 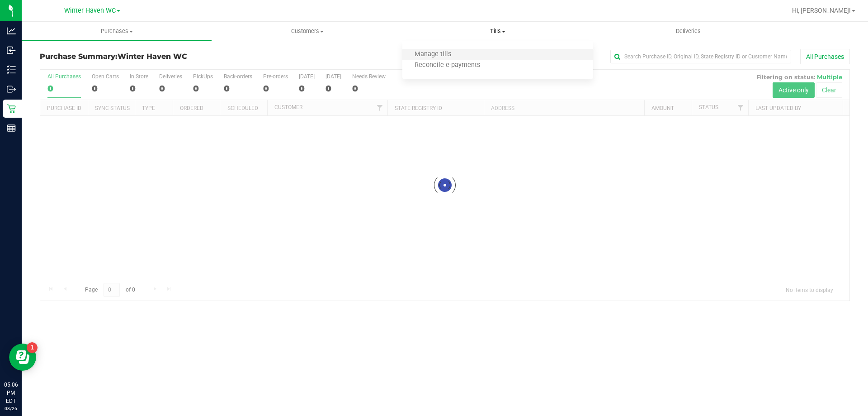 I want to click on inline-svg: Retail, so click(x=11, y=108).